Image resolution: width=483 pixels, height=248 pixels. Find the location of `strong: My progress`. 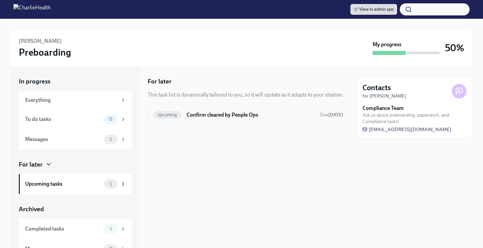

strong: My progress is located at coordinates (387, 45).